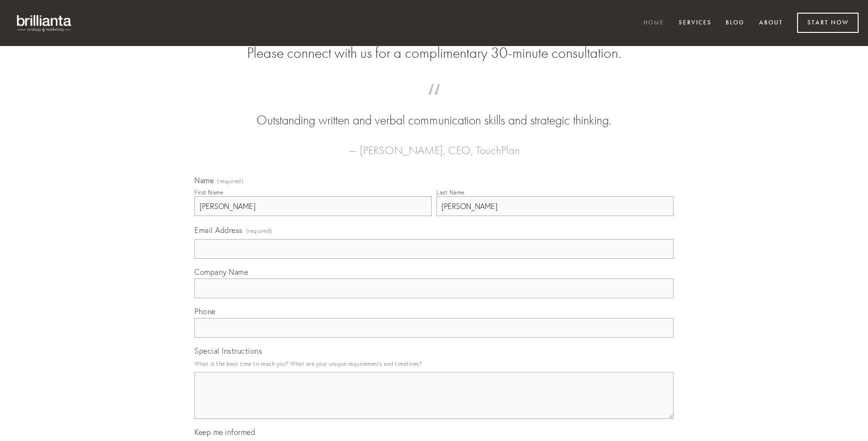  I want to click on span: Email Address, so click(218, 230).